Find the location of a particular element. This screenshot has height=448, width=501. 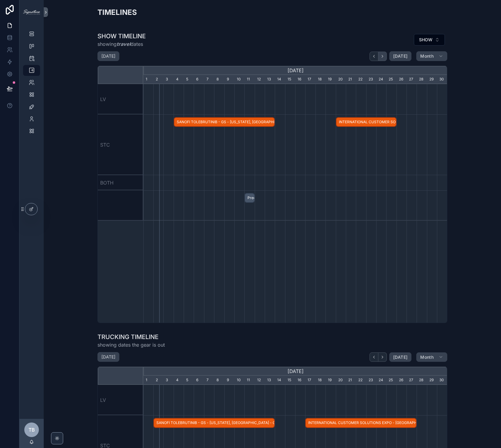

h2: TIMELINES is located at coordinates (117, 12).